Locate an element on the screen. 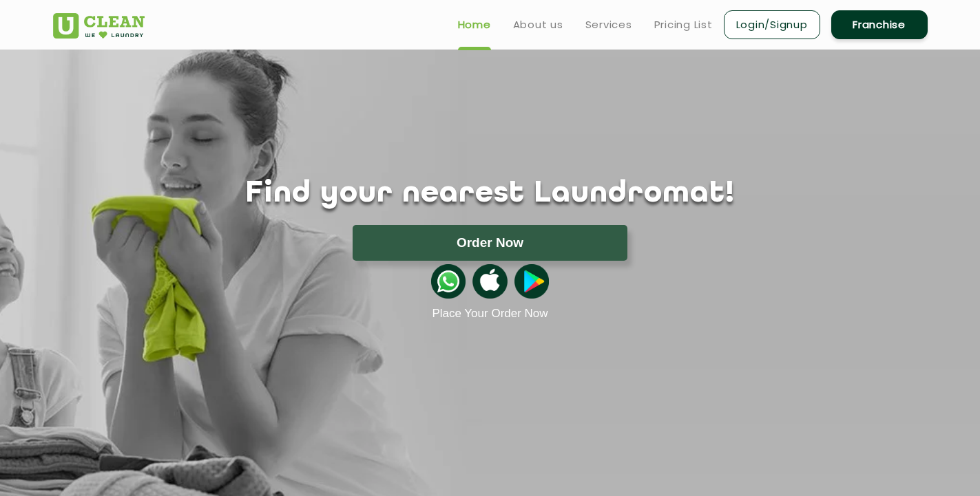 This screenshot has width=980, height=496. a: Franchise is located at coordinates (880, 24).